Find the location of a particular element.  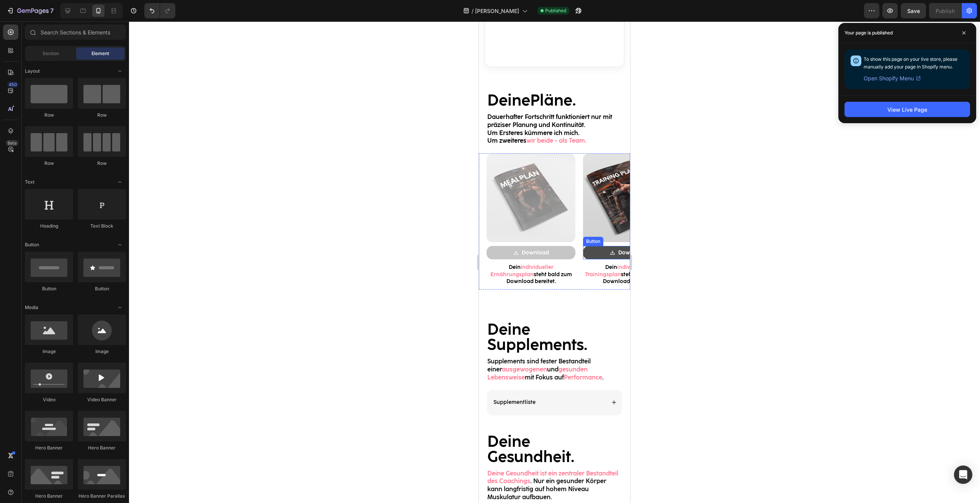

span: Save is located at coordinates (914, 11).